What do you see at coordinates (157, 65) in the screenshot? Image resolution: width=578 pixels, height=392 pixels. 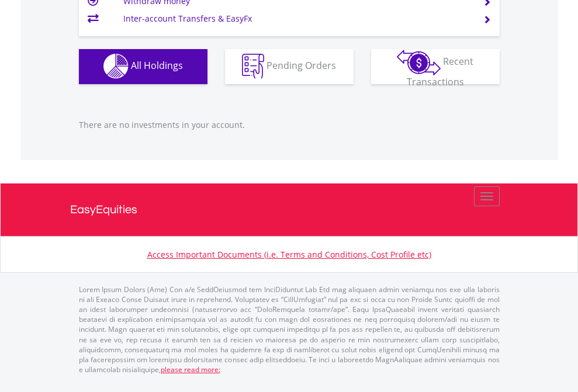 I see `span: All Holdings` at bounding box center [157, 65].